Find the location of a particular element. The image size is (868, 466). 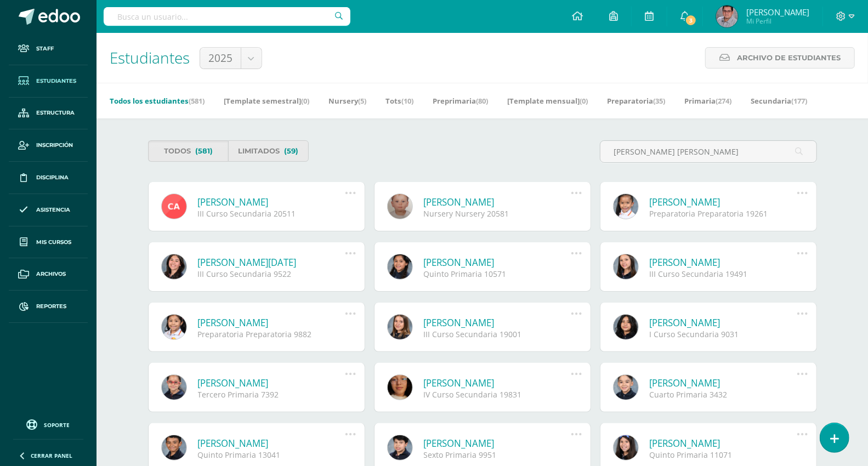

div: Cuarto Primaria 3432 is located at coordinates (723, 395).